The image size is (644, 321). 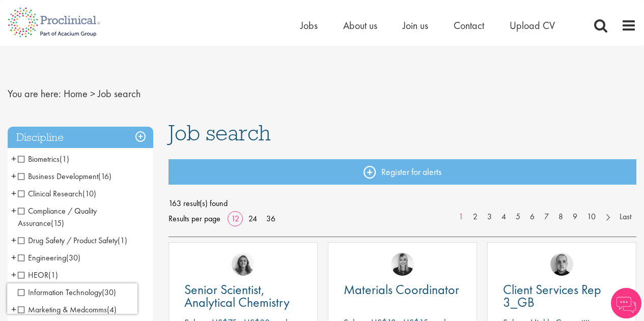 I want to click on span: Client Services Rep 3_GB, so click(x=552, y=295).